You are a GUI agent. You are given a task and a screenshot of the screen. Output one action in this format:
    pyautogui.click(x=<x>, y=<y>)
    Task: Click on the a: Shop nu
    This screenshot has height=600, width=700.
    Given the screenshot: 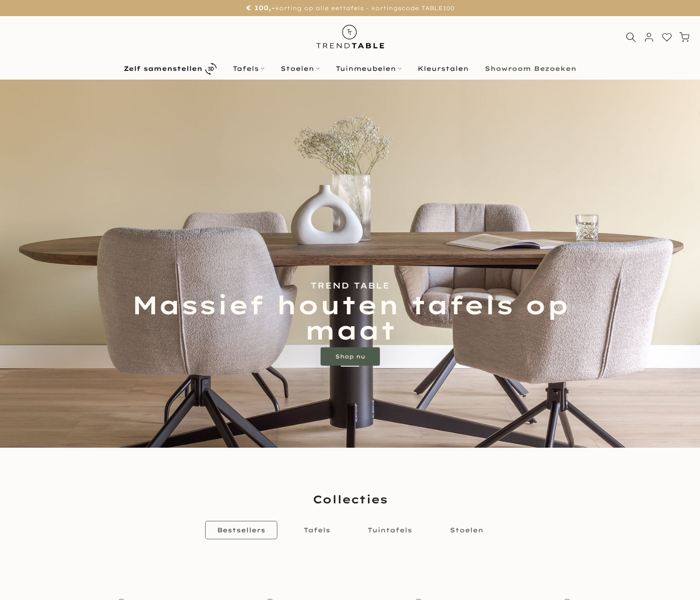 What is the action you would take?
    pyautogui.click(x=350, y=357)
    